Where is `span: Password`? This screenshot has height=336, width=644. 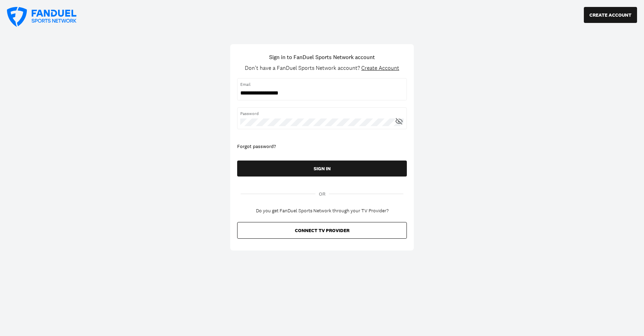
span: Password is located at coordinates (322, 114).